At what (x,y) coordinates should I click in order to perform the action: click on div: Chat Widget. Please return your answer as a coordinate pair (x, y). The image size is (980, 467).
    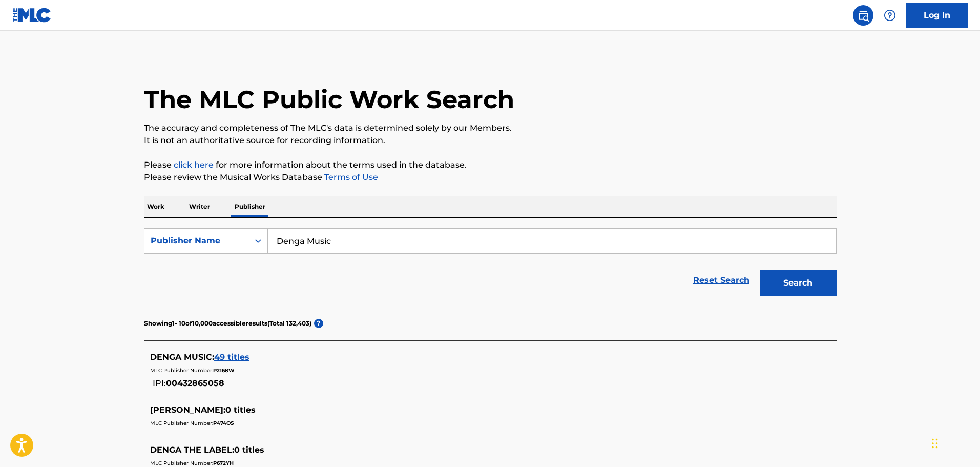
    Looking at the image, I should click on (954, 443).